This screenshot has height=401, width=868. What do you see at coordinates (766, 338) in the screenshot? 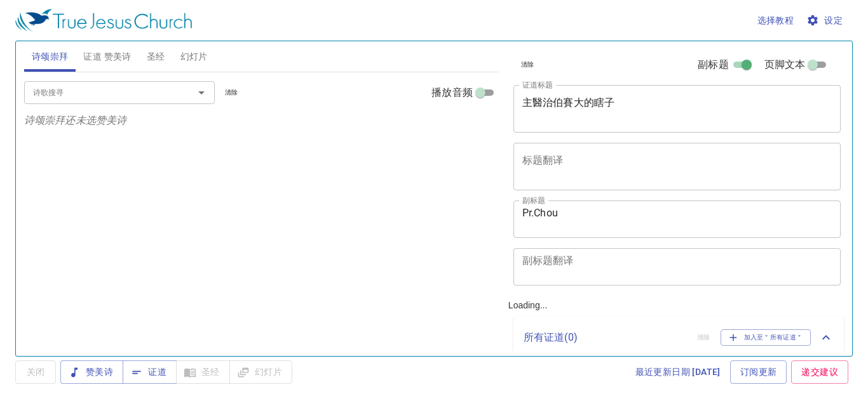
I see `span: 加入至＂所有证道＂` at bounding box center [766, 338].